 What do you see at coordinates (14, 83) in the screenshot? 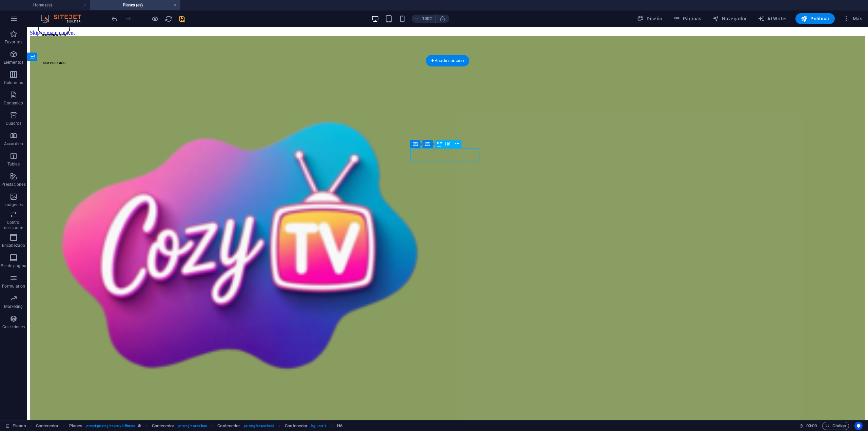
I see `p: Columnas` at bounding box center [14, 83].